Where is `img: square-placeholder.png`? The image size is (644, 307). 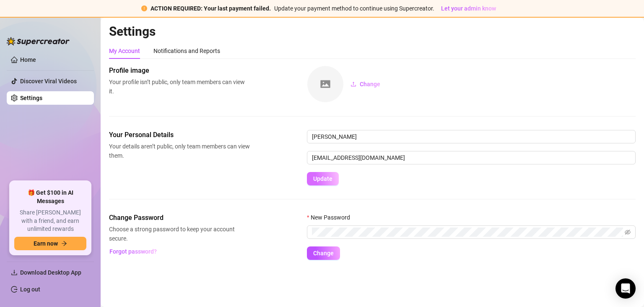 img: square-placeholder.png is located at coordinates (326, 84).